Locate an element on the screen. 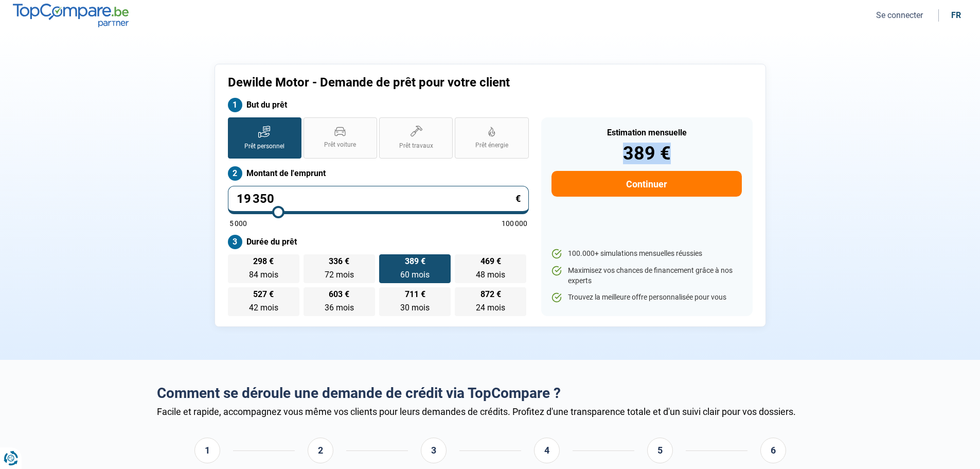 The width and height of the screenshot is (980, 469). span: 603 € is located at coordinates (339, 294).